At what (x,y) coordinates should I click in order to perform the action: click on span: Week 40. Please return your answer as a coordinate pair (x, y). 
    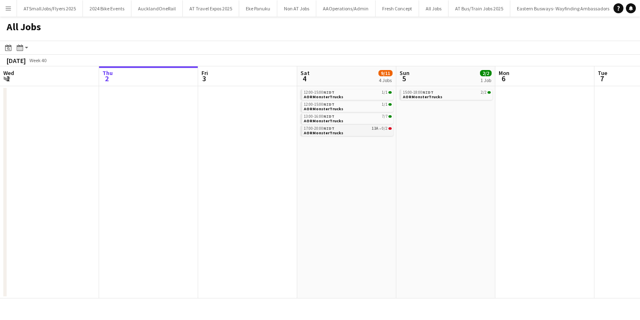
    Looking at the image, I should click on (38, 60).